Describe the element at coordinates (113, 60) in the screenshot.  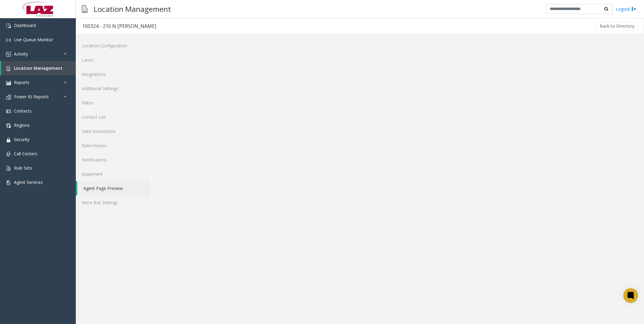
I see `a: Lanes` at that location.